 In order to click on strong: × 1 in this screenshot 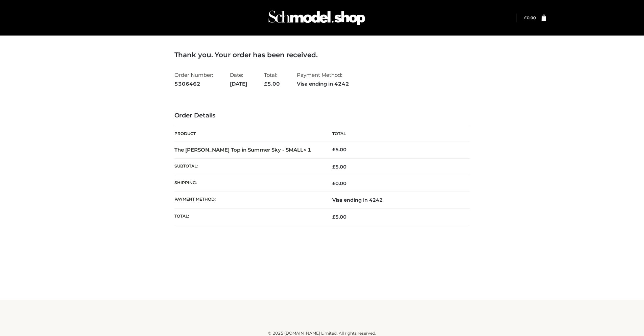, I will do `click(307, 149)`.